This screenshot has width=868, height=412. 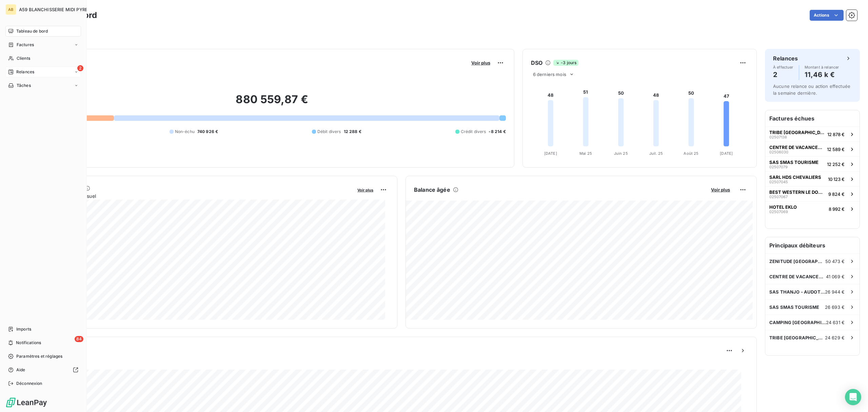 I want to click on span: A59 BLANCHISSERIE MIDI PYRENEES, so click(x=59, y=10).